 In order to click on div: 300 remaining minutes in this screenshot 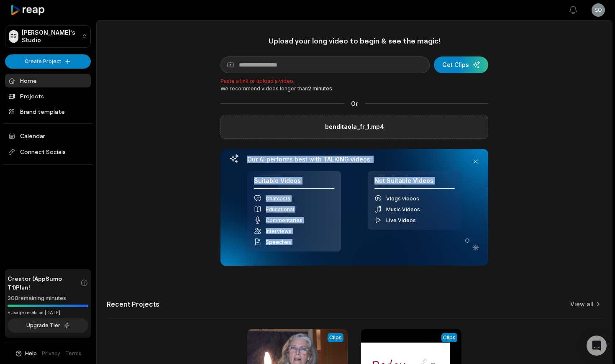, I will do `click(48, 298)`.